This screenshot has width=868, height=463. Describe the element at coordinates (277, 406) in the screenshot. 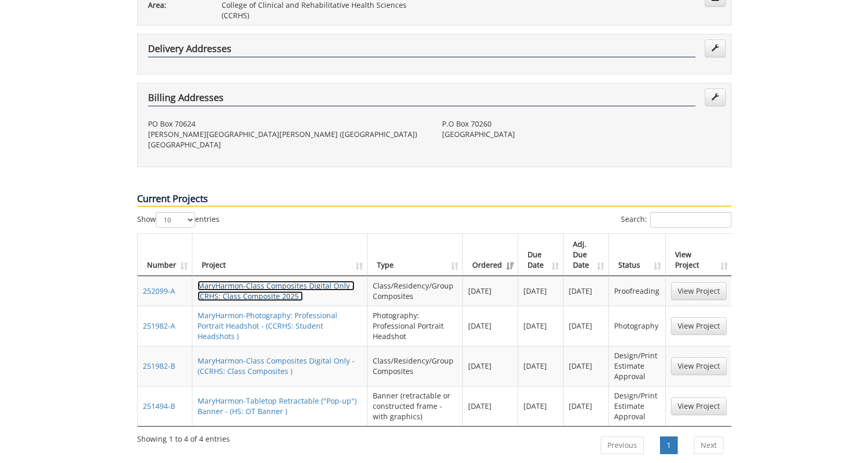

I see `a: MaryHarmon-Tabletop Retractable ("Pop-up") Banner - (HS: OT Banner )` at that location.